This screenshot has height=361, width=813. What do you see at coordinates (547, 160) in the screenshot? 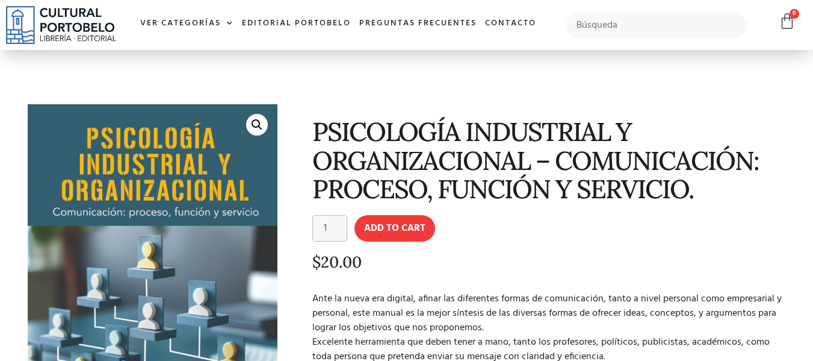
I see `h1: PSICOLOGÍA INDUSTRIAL Y ORGANIZACIONAL – COMUNICACIÓN: PROCESO, FUNCIÓN Y SERVICIO.` at bounding box center [547, 160].